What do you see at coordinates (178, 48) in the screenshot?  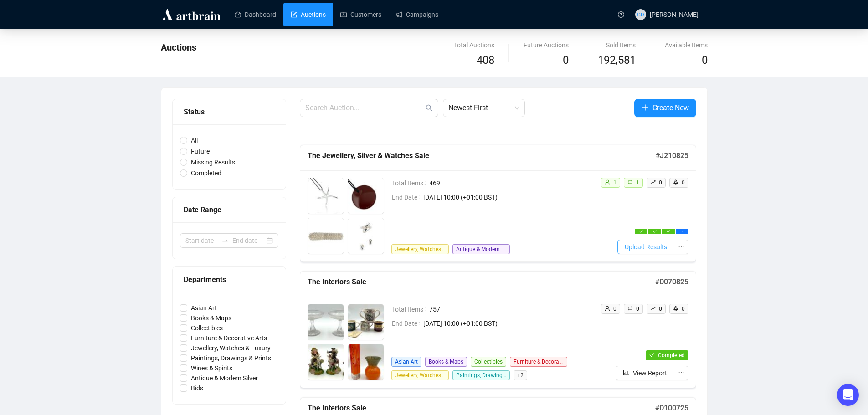 I see `span: Auctions` at bounding box center [178, 48].